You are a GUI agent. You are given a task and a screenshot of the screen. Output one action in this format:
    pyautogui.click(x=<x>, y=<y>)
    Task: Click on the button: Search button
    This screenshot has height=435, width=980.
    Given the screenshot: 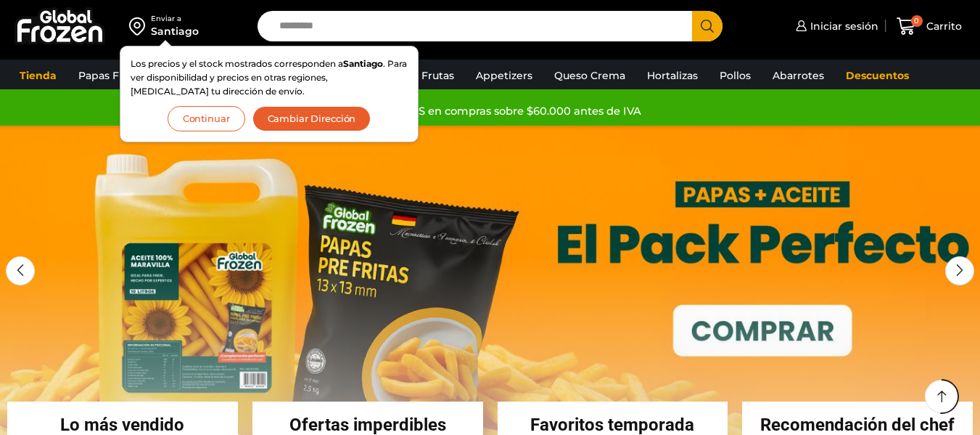 What is the action you would take?
    pyautogui.click(x=707, y=26)
    